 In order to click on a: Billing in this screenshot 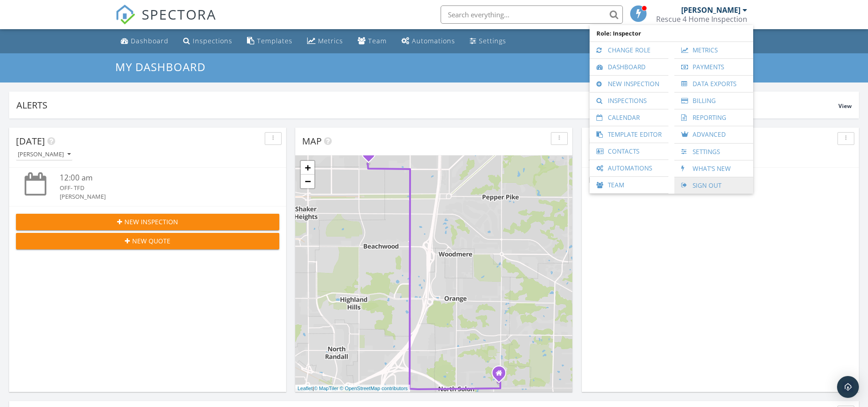, I will do `click(714, 101)`.